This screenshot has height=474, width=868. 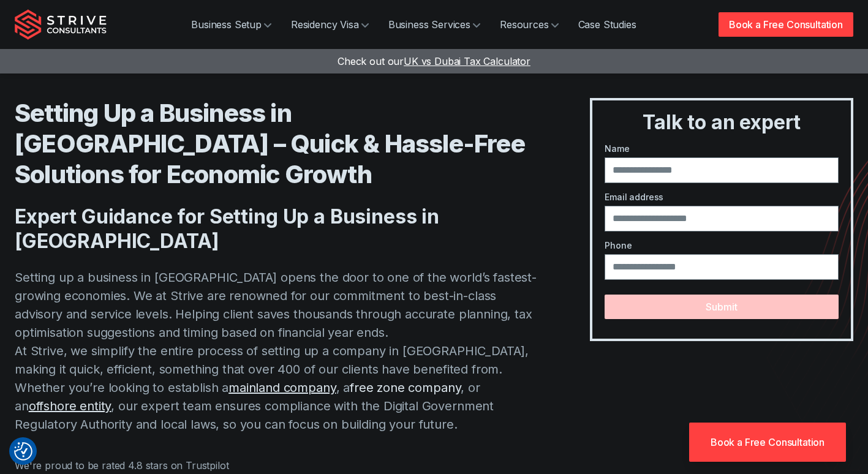 I want to click on a: Check out ourUK vs Dubai Tax Calculator, so click(x=434, y=61).